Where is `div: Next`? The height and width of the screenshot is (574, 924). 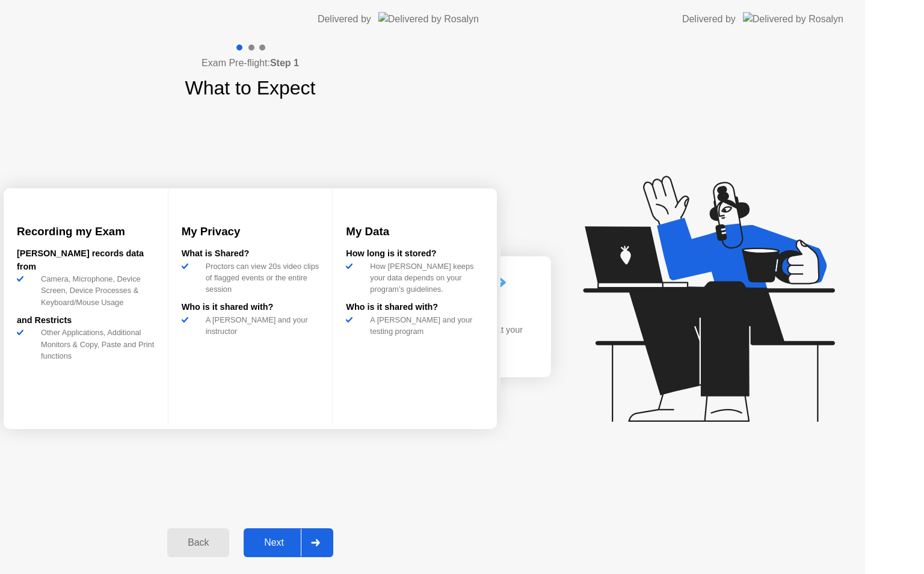
div: Next is located at coordinates (273, 543).